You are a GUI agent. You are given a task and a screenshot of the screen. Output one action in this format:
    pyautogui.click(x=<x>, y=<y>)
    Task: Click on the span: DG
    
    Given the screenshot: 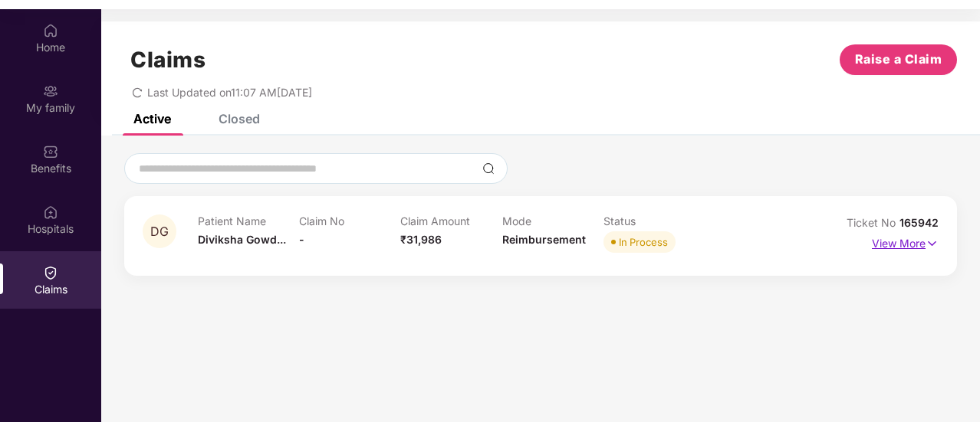 What is the action you would take?
    pyautogui.click(x=160, y=231)
    